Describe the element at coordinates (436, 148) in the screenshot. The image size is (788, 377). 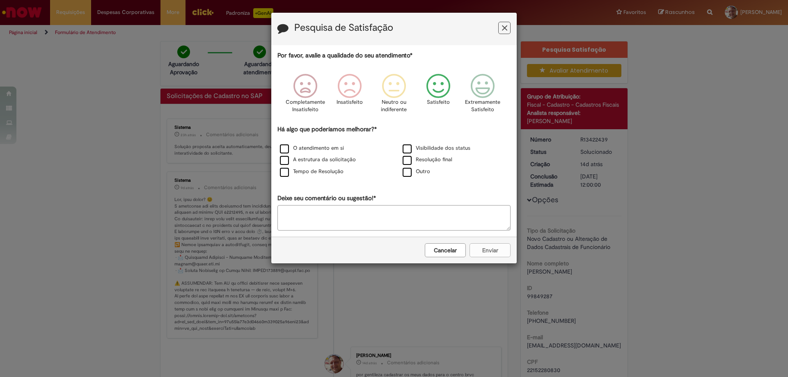
I see `label: Visibilidade dos status` at that location.